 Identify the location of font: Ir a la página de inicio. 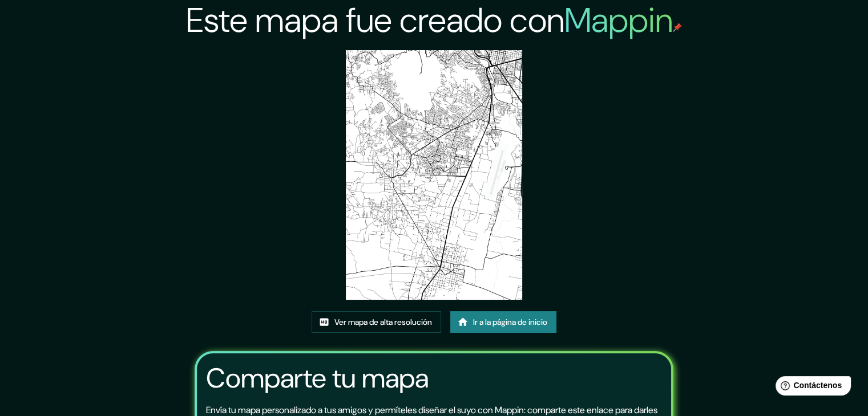
(510, 322).